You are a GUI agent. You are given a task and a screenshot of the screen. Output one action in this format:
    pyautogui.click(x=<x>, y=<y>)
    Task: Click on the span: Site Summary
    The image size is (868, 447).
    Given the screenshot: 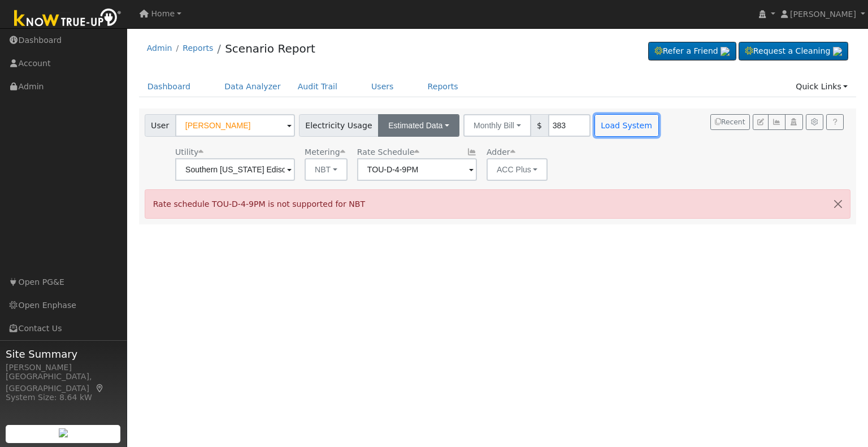 What is the action you would take?
    pyautogui.click(x=64, y=354)
    